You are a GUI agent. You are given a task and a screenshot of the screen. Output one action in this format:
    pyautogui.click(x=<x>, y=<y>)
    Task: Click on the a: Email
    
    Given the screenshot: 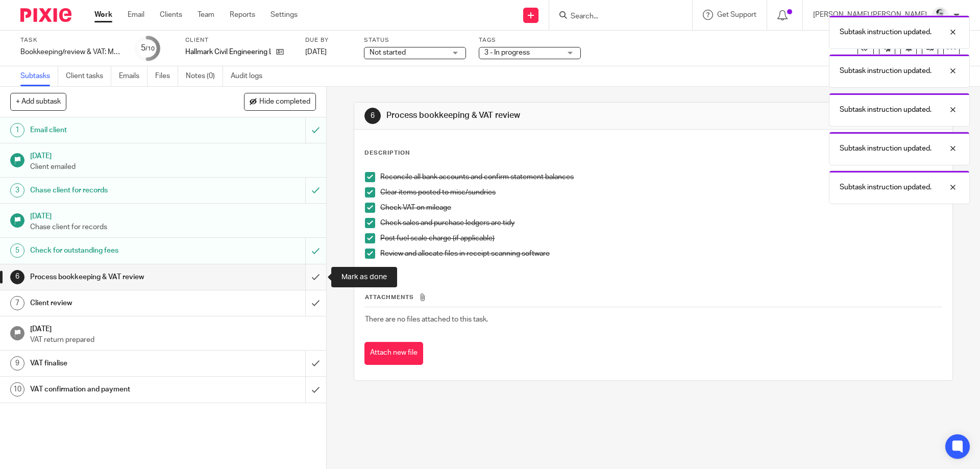 What is the action you would take?
    pyautogui.click(x=136, y=15)
    